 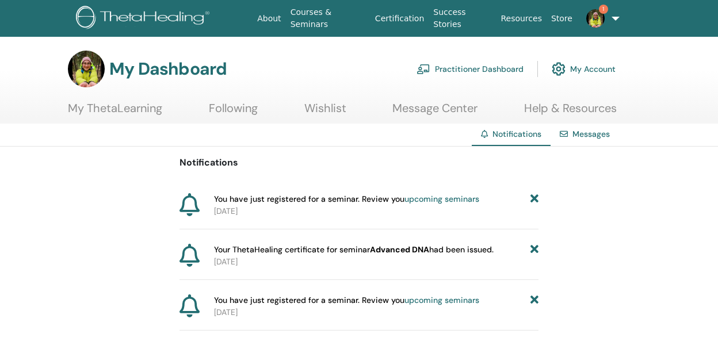 What do you see at coordinates (558, 69) in the screenshot?
I see `img: cog.svg` at bounding box center [558, 69].